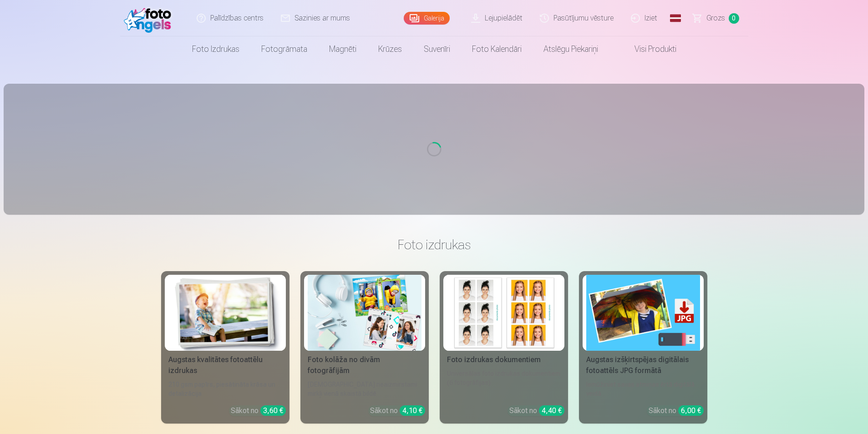 Image resolution: width=868 pixels, height=434 pixels. Describe the element at coordinates (733, 18) in the screenshot. I see `span: 0` at that location.